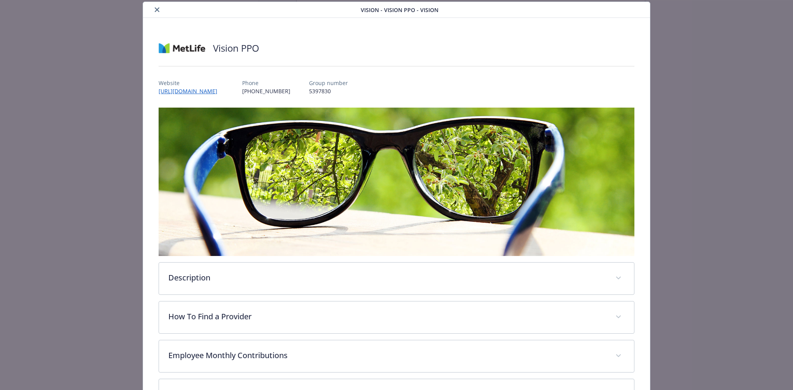 This screenshot has width=793, height=390. I want to click on img: Metlife Inc, so click(182, 48).